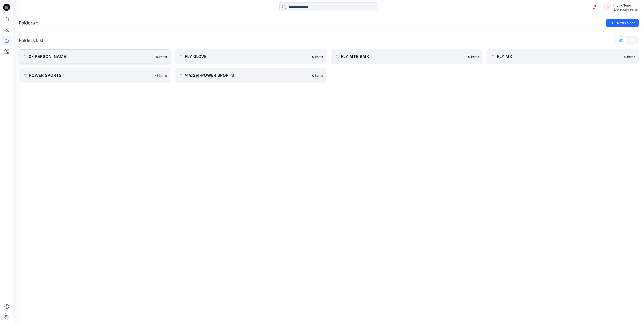 The width and height of the screenshot is (644, 324). I want to click on a: 영업3팀-POWER SPORTS0 items, so click(251, 75).